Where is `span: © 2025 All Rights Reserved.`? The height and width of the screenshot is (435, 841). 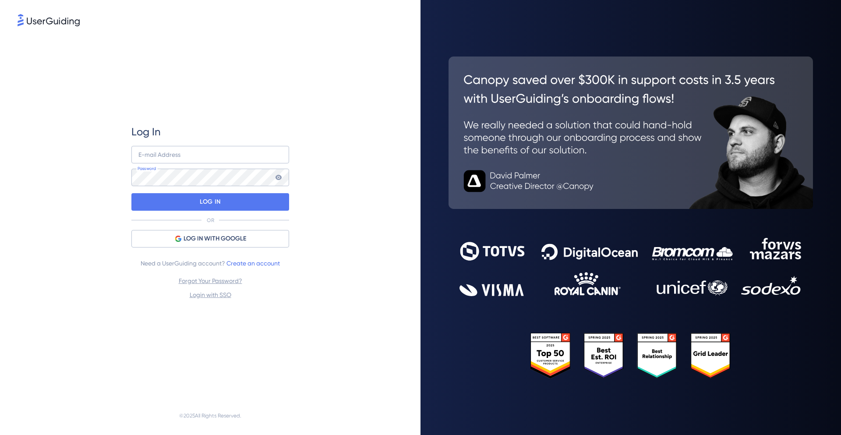 span: © 2025 All Rights Reserved. is located at coordinates (210, 416).